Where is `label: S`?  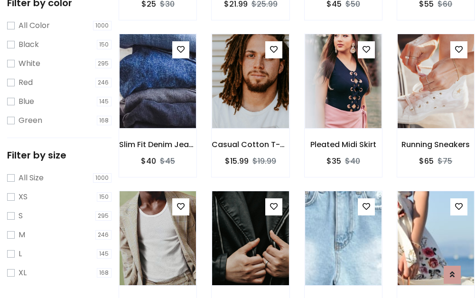 label: S is located at coordinates (20, 216).